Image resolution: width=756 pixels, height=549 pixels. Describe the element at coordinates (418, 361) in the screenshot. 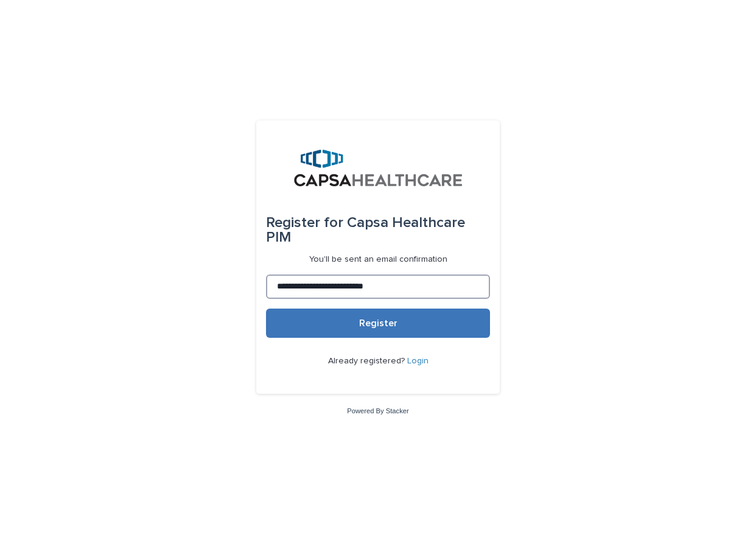

I see `a: Login` at that location.